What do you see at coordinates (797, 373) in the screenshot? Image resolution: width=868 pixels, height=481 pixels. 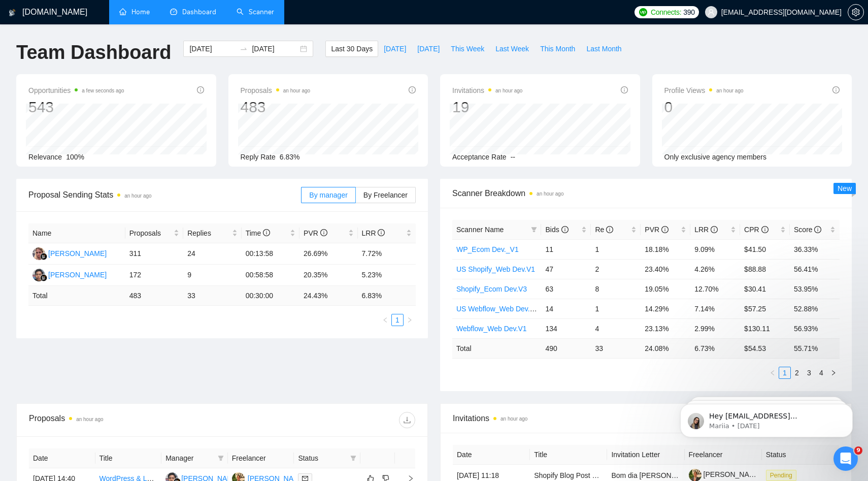 I see `li: 2` at bounding box center [797, 373].